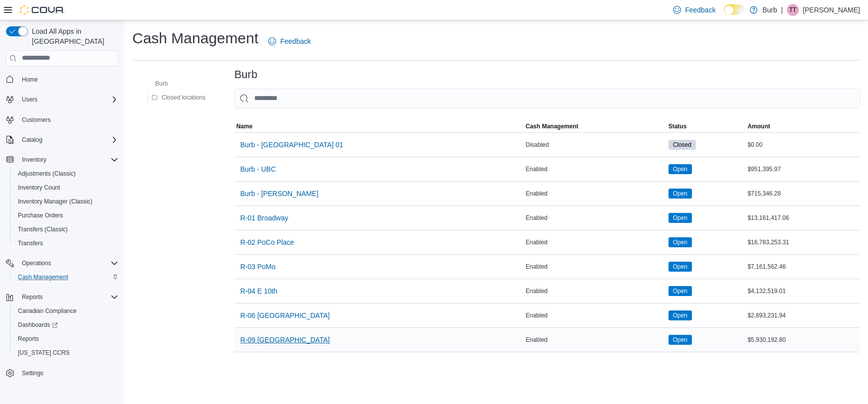  I want to click on div: $7,161,562.46, so click(803, 267).